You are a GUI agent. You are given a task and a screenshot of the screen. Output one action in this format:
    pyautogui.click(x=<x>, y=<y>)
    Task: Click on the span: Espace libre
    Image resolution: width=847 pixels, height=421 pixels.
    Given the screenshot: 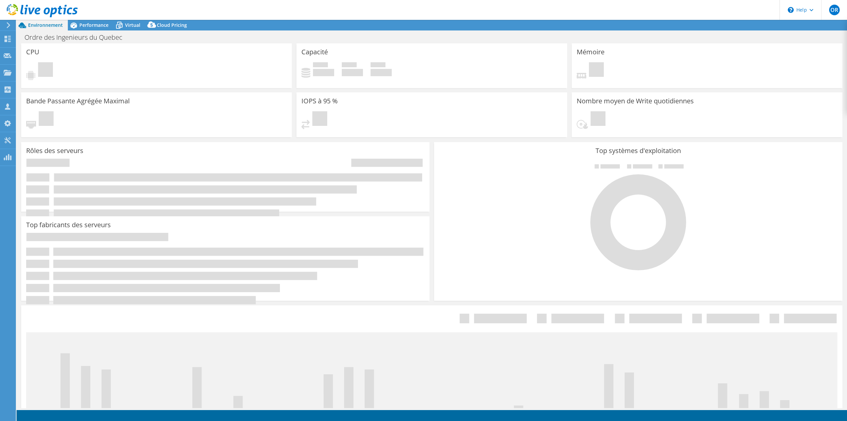 What is the action you would take?
    pyautogui.click(x=349, y=66)
    